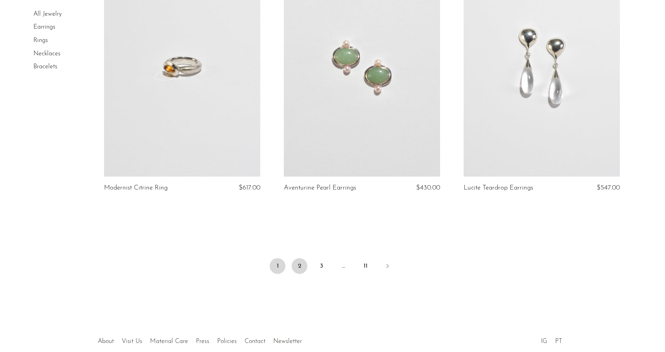  I want to click on a: Contact, so click(255, 341).